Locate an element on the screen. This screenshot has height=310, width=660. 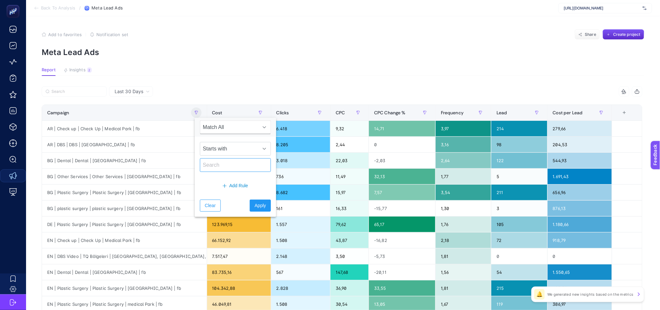
div: 485,32 is located at coordinates (580, 288).